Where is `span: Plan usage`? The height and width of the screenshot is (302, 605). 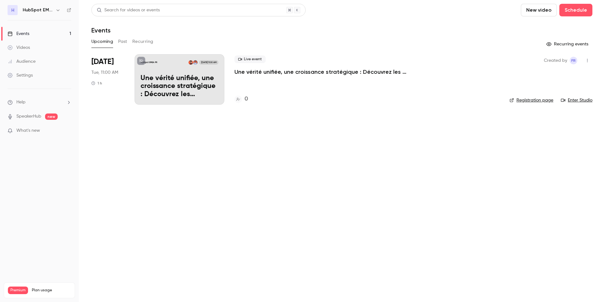
span: Plan usage is located at coordinates (51, 290).